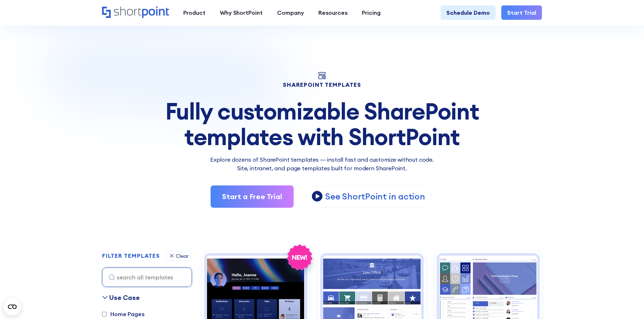  I want to click on input: Home Pages, so click(104, 314).